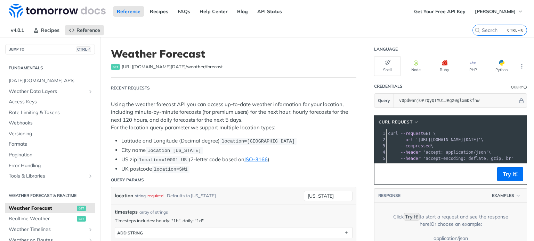 This screenshot has width=534, height=241. Describe the element at coordinates (456, 101) in the screenshot. I see `input: apikey` at that location.